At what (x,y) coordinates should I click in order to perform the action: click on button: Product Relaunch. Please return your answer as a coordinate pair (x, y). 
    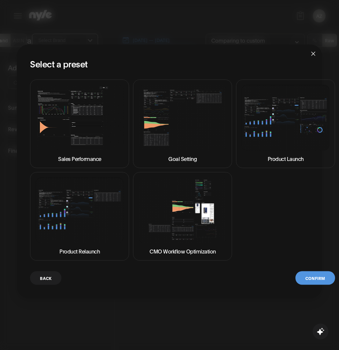
    Looking at the image, I should click on (80, 216).